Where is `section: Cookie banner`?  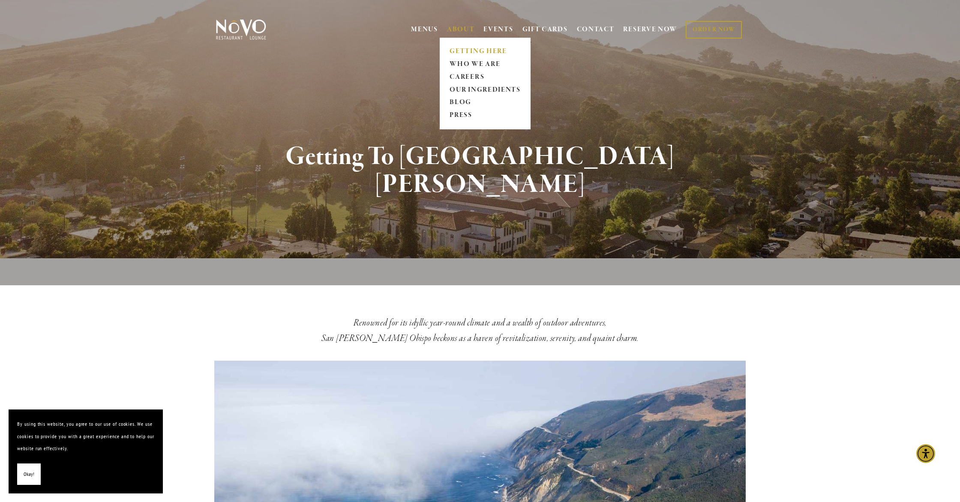 section: Cookie banner is located at coordinates (86, 452).